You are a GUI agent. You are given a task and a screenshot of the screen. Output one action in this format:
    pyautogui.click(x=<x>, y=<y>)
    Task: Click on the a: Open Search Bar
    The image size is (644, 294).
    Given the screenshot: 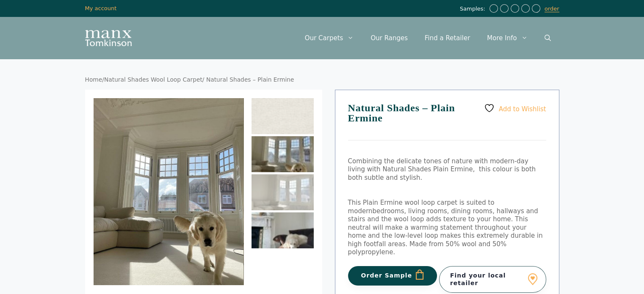 What is the action you would take?
    pyautogui.click(x=547, y=38)
    